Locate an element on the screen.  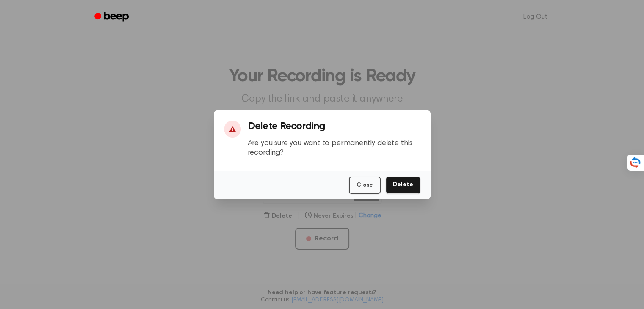
button: Close is located at coordinates (365, 185).